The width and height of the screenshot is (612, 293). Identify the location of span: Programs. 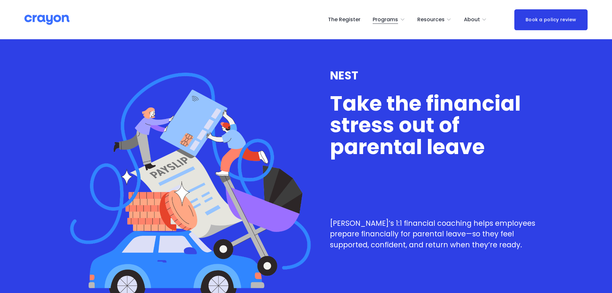
(385, 20).